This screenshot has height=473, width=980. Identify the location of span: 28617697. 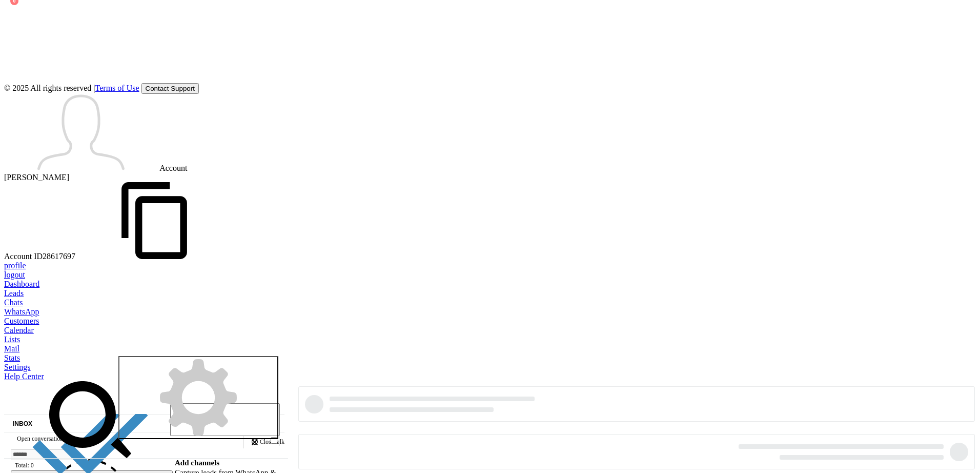
(137, 256).